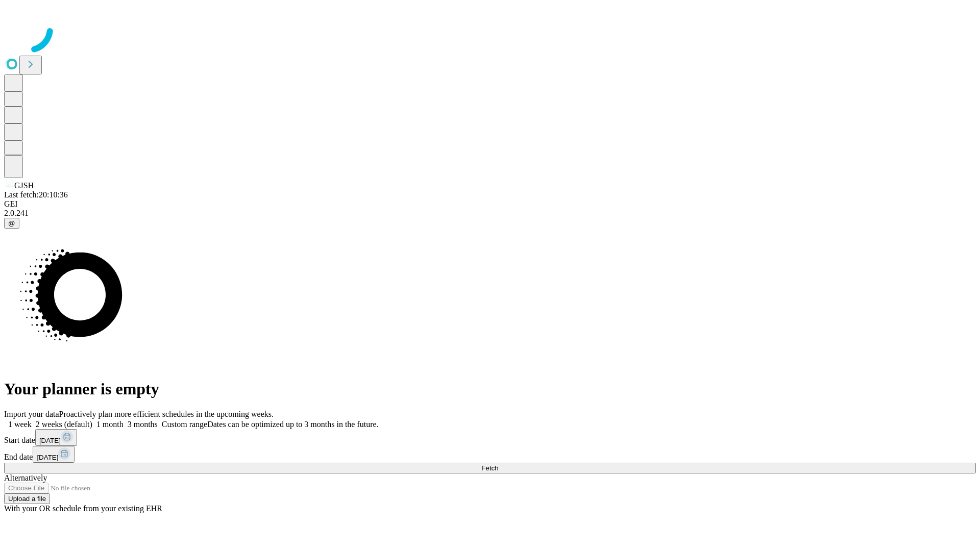 Image resolution: width=980 pixels, height=551 pixels. What do you see at coordinates (24, 185) in the screenshot?
I see `span: GJSH` at bounding box center [24, 185].